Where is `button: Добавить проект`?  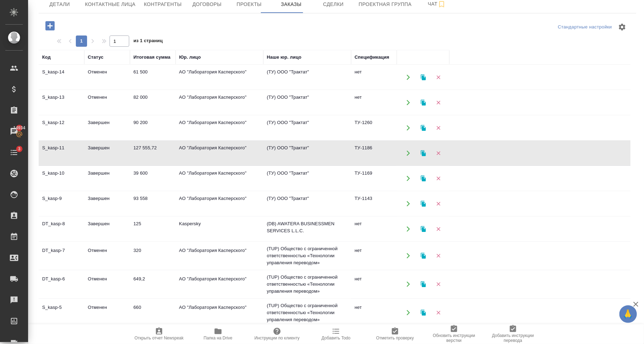
button: Добавить проект is located at coordinates (50, 26).